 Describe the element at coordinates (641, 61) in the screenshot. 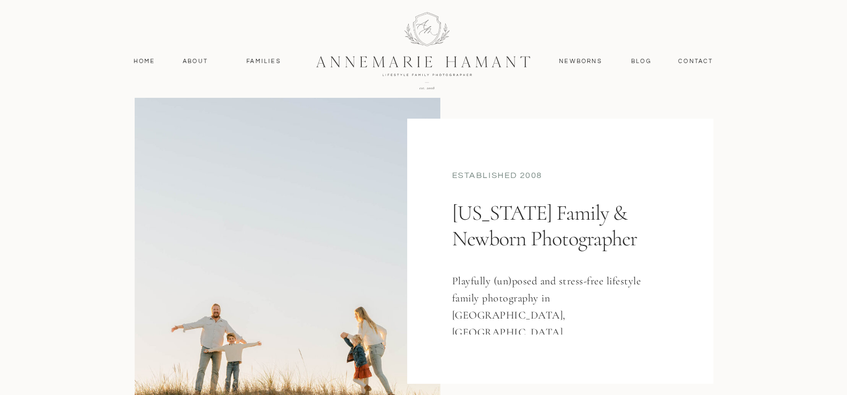

I see `nav: Blog` at that location.